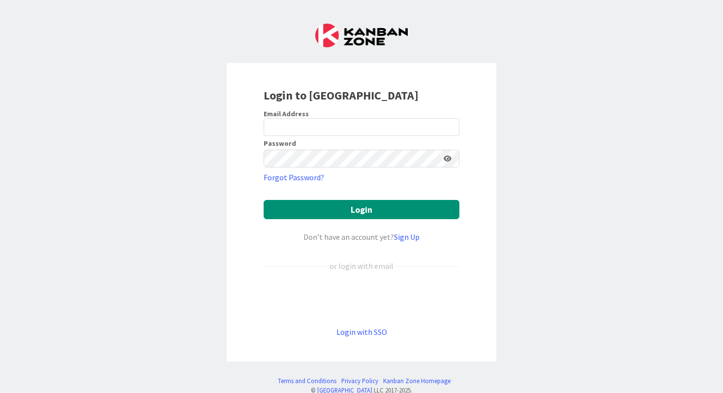  What do you see at coordinates (417, 380) in the screenshot?
I see `a: Kanban Zone Homepage` at bounding box center [417, 380].